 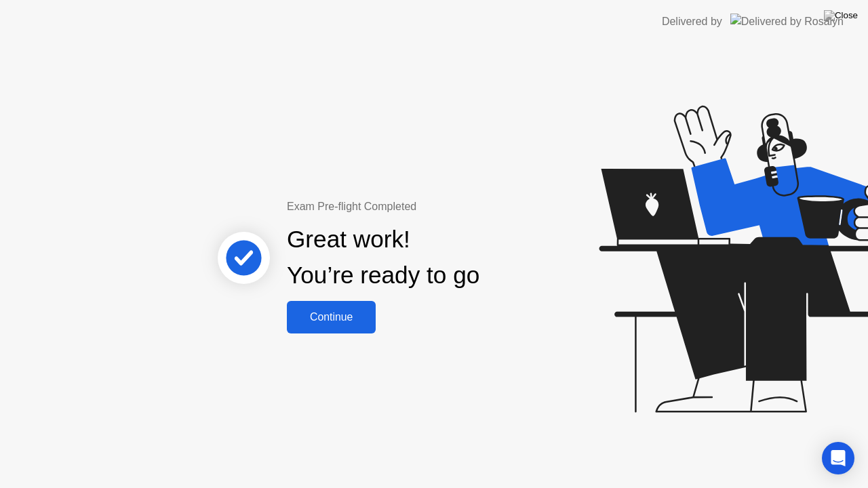 What do you see at coordinates (426, 207) in the screenshot?
I see `div: Exam Pre-flight Completed` at bounding box center [426, 207].